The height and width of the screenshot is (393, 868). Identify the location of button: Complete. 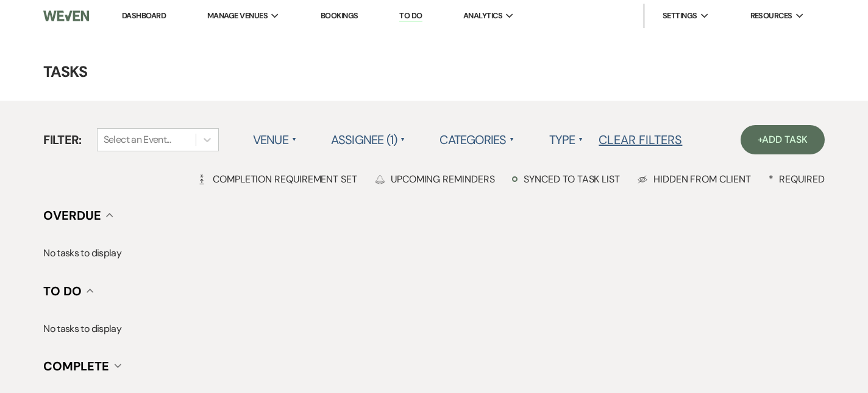
(82, 366).